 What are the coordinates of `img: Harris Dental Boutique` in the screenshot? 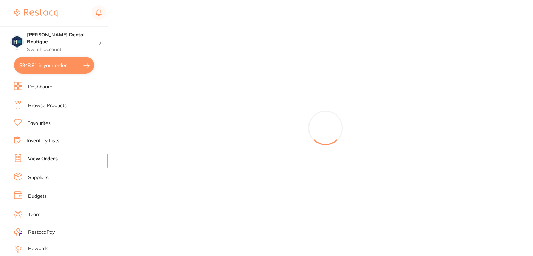 It's located at (17, 42).